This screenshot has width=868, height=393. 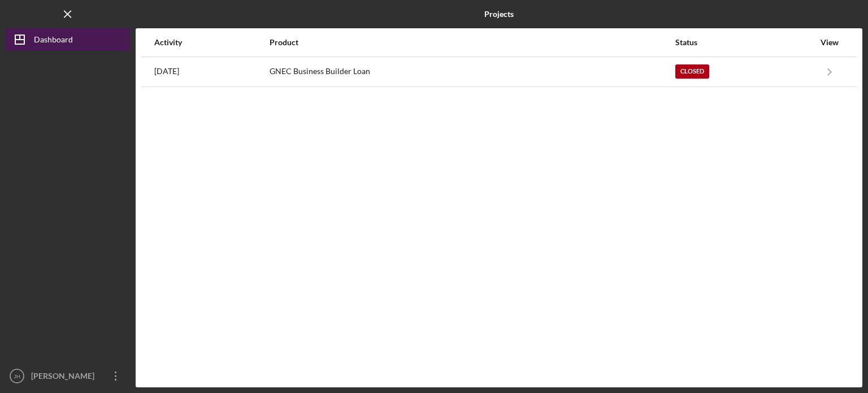 I want to click on div: View, so click(x=830, y=43).